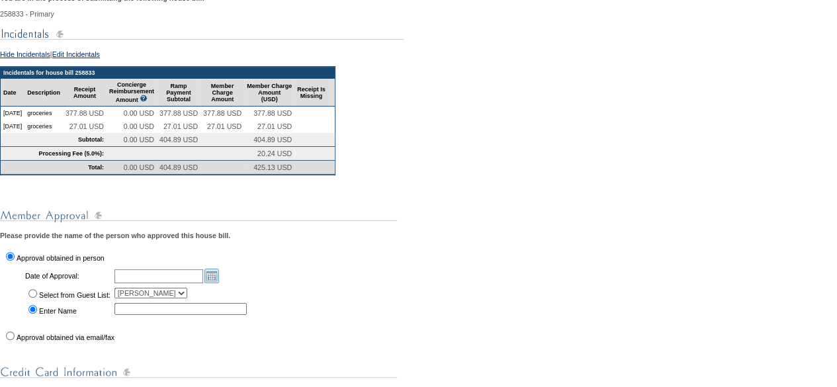 The height and width of the screenshot is (387, 837). What do you see at coordinates (76, 54) in the screenshot?
I see `a: Edit Incidentals` at bounding box center [76, 54].